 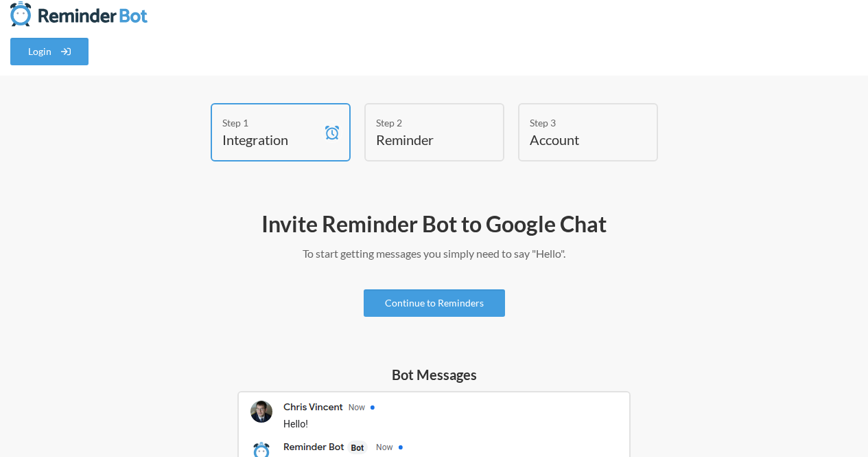 What do you see at coordinates (434, 303) in the screenshot?
I see `a: Continue to Reminders` at bounding box center [434, 303].